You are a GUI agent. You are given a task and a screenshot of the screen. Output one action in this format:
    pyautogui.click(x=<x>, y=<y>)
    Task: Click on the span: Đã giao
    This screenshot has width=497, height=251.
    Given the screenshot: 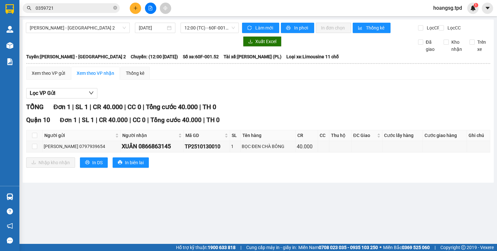 What is the action you would take?
    pyautogui.click(x=431, y=46)
    